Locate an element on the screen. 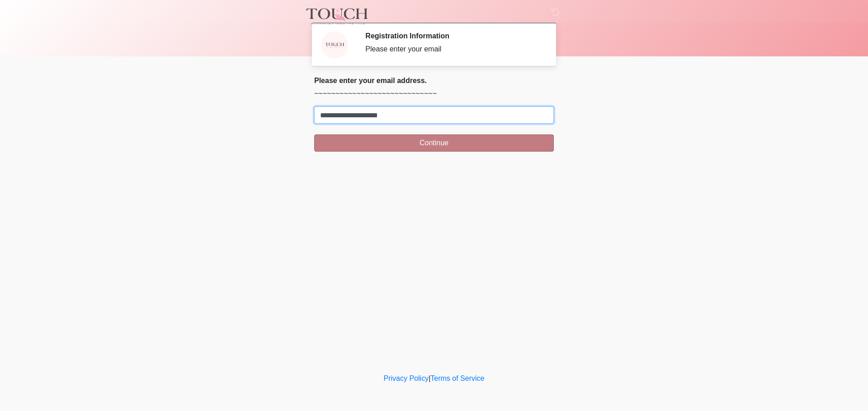  div: Please enter your email is located at coordinates (453, 49).